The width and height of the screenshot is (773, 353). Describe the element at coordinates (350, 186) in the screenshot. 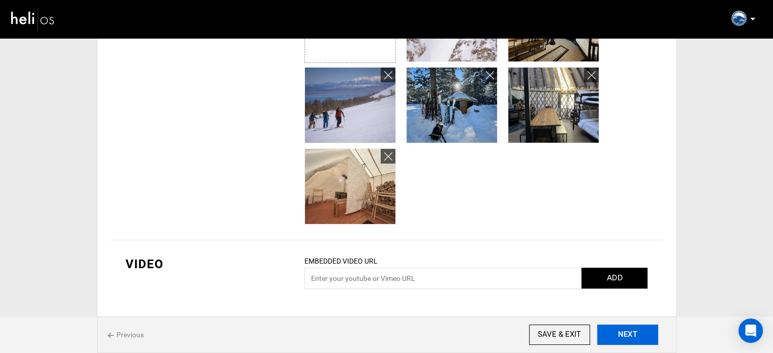

I see `img: 2Q==` at that location.